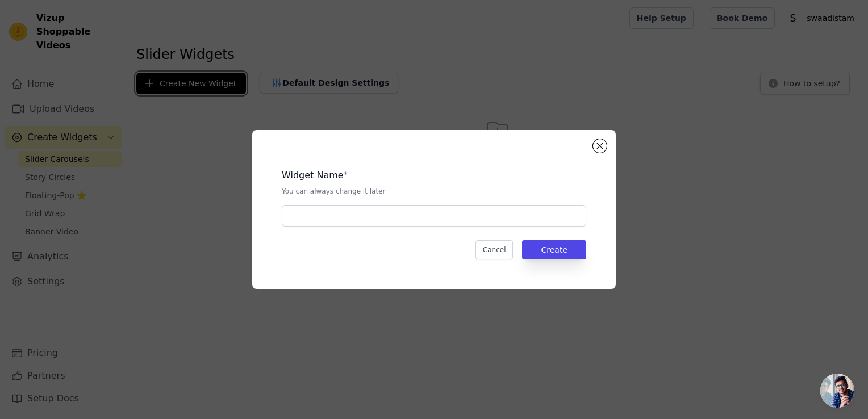 The image size is (868, 419). Describe the element at coordinates (554, 250) in the screenshot. I see `button: Create` at that location.